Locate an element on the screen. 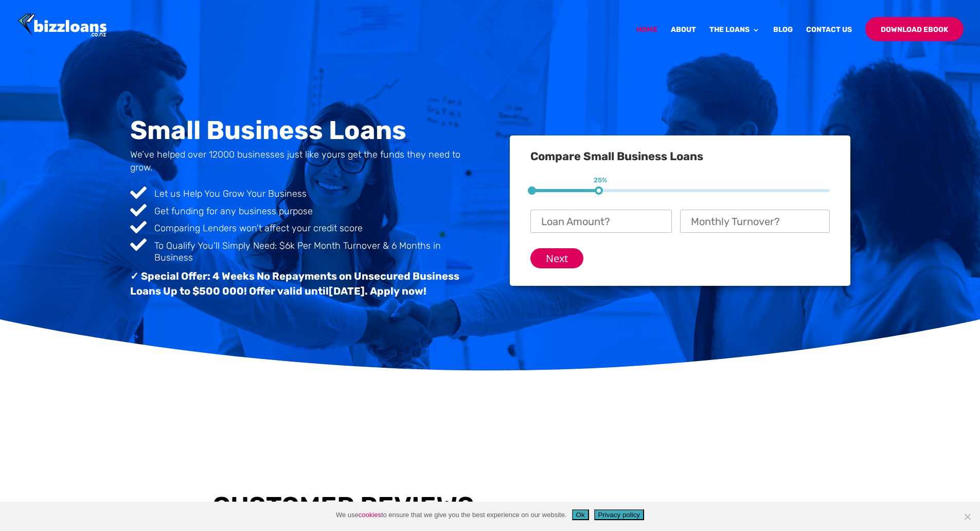 The image size is (980, 531). span: Let us Help You Grow Your Business is located at coordinates (231, 194).